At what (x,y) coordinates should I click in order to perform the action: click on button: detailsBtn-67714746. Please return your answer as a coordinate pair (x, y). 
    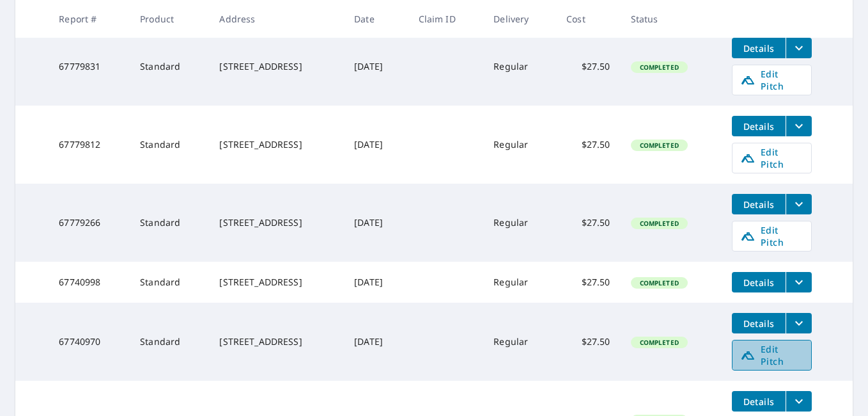
    Looking at the image, I should click on (759, 401).